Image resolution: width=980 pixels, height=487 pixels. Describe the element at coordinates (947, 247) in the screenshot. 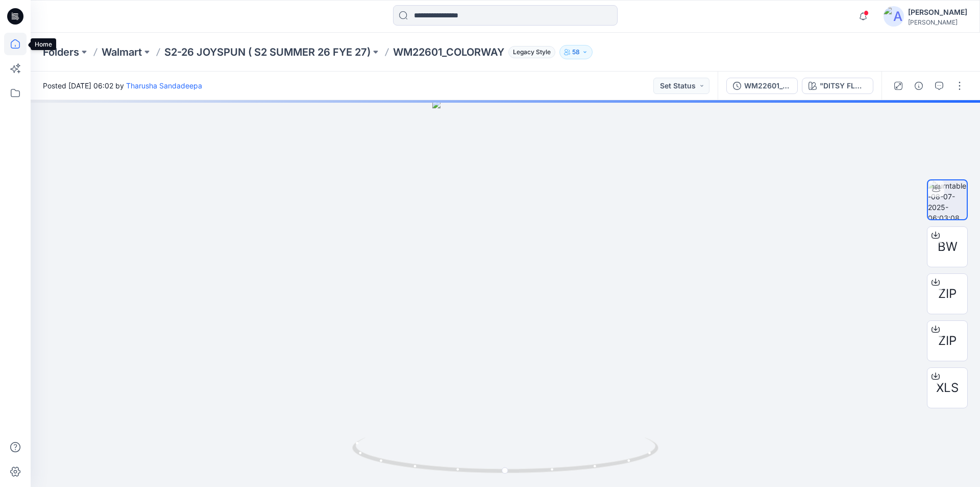

I see `span: BW` at that location.